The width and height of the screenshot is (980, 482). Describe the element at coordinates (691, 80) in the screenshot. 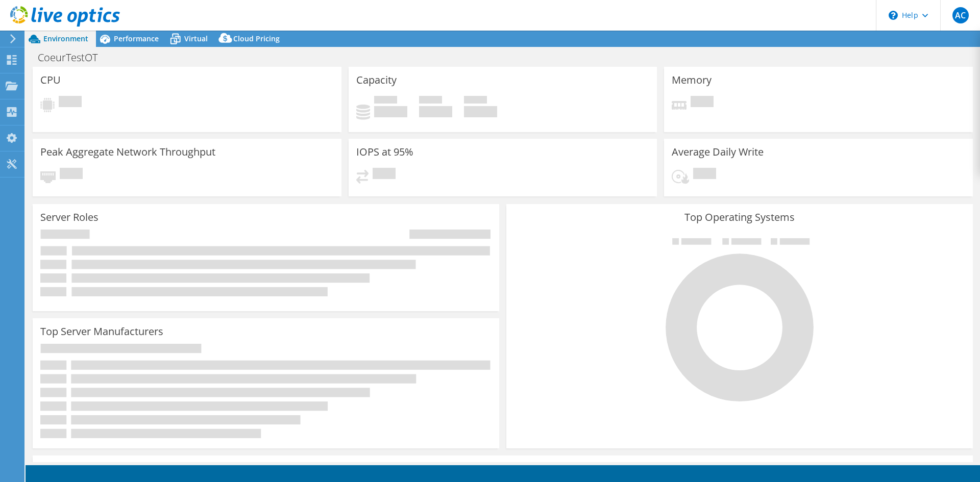

I see `h3: Memory` at that location.